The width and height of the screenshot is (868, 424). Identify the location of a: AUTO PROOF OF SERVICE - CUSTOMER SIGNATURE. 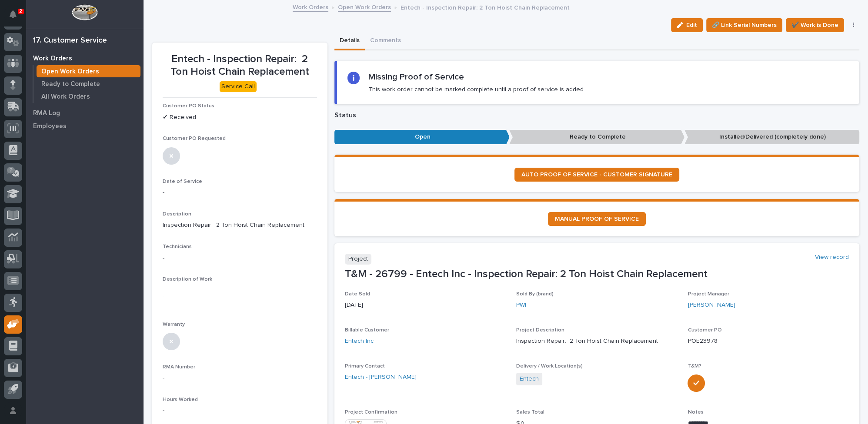
(596, 174).